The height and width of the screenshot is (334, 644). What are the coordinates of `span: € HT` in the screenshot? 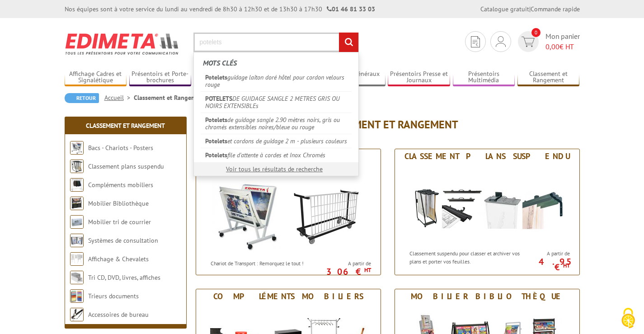 It's located at (562, 46).